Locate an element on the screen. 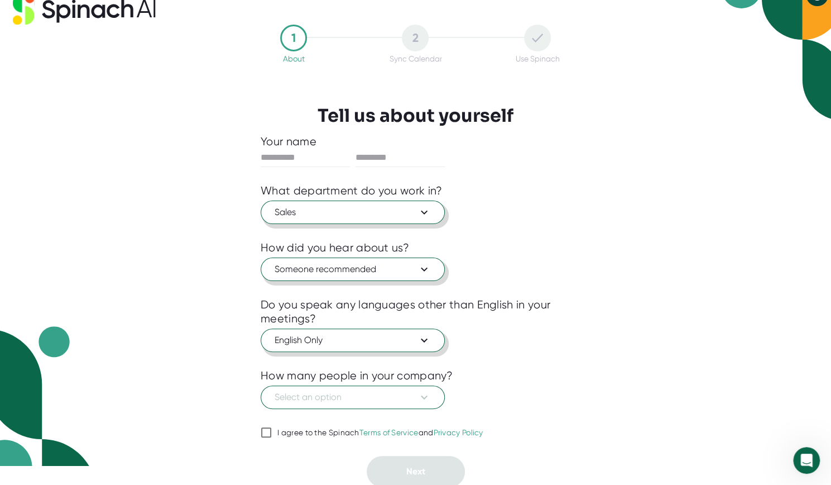  a: Terms of Service is located at coordinates (389, 432).